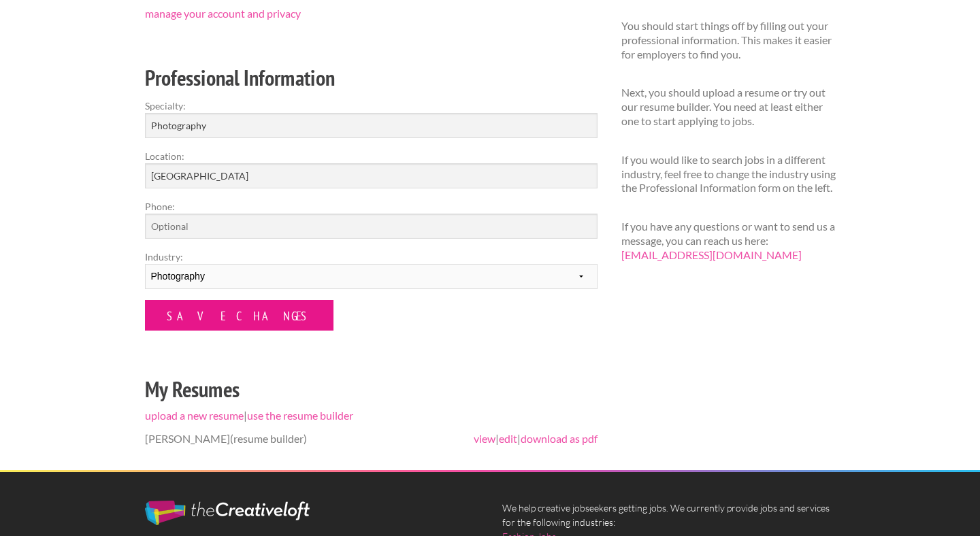  What do you see at coordinates (728, 40) in the screenshot?
I see `p: You should start things off by filling out your professional information. This makes it easier fo...` at bounding box center [728, 40].